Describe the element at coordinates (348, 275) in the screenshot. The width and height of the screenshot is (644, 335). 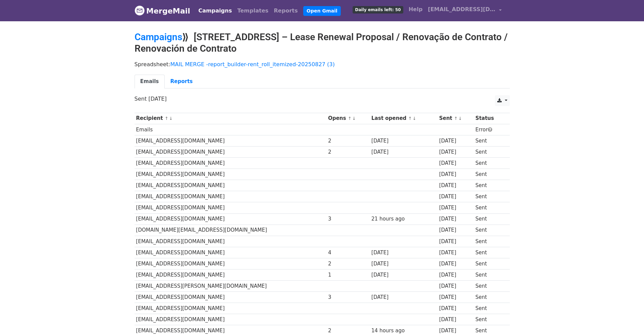
I see `div: 1` at that location.